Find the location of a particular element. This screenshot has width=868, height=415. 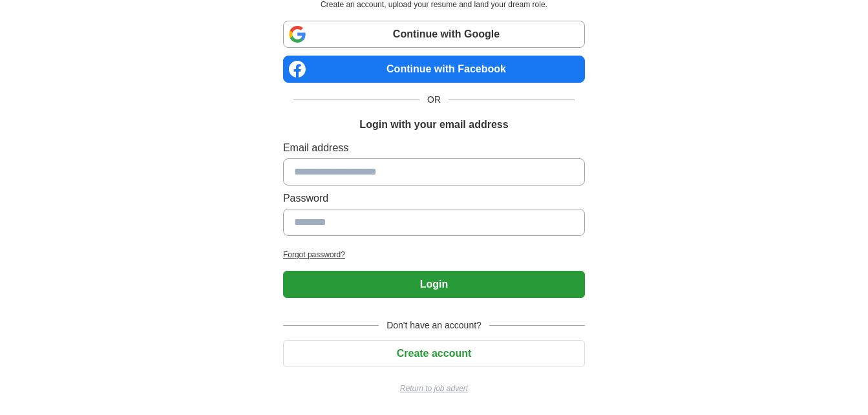

button: Create account is located at coordinates (434, 353).